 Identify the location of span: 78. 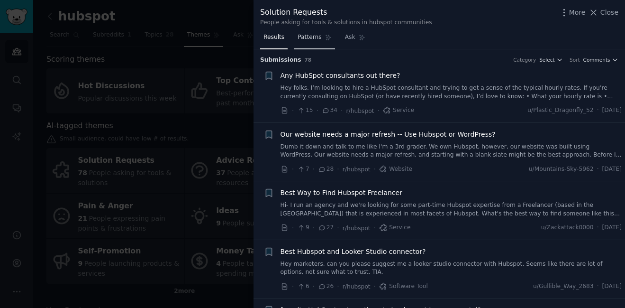
(308, 60).